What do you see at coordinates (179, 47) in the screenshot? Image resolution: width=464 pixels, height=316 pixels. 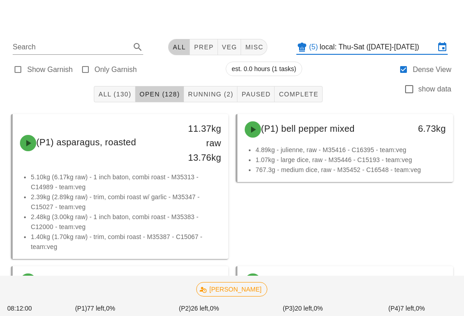 I see `button: All` at bounding box center [179, 47].